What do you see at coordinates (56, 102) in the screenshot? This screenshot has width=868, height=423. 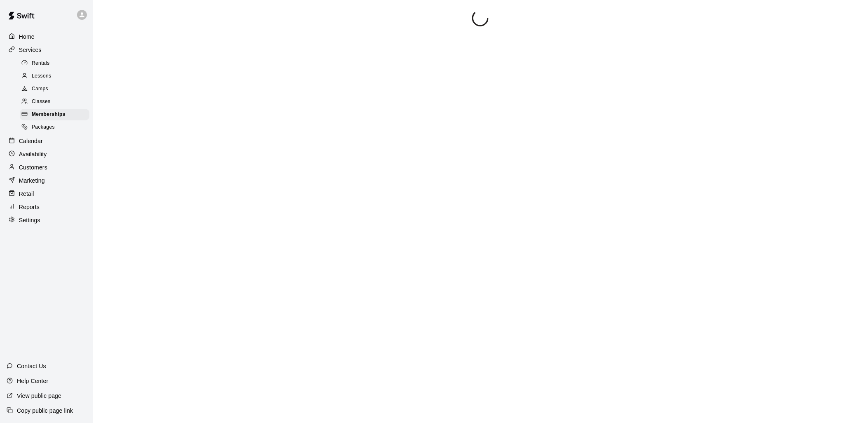 I see `a: Classes` at bounding box center [56, 102].